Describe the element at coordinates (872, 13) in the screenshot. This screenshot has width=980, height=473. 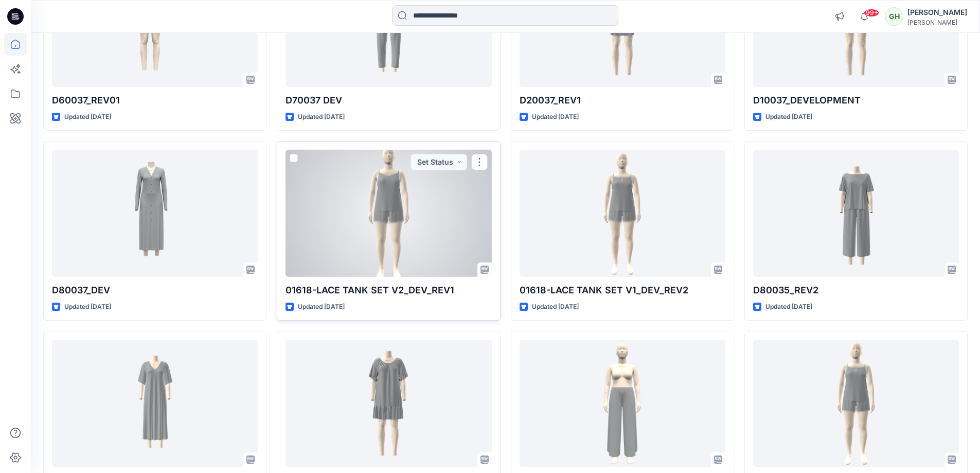
I see `span: 99+` at that location.